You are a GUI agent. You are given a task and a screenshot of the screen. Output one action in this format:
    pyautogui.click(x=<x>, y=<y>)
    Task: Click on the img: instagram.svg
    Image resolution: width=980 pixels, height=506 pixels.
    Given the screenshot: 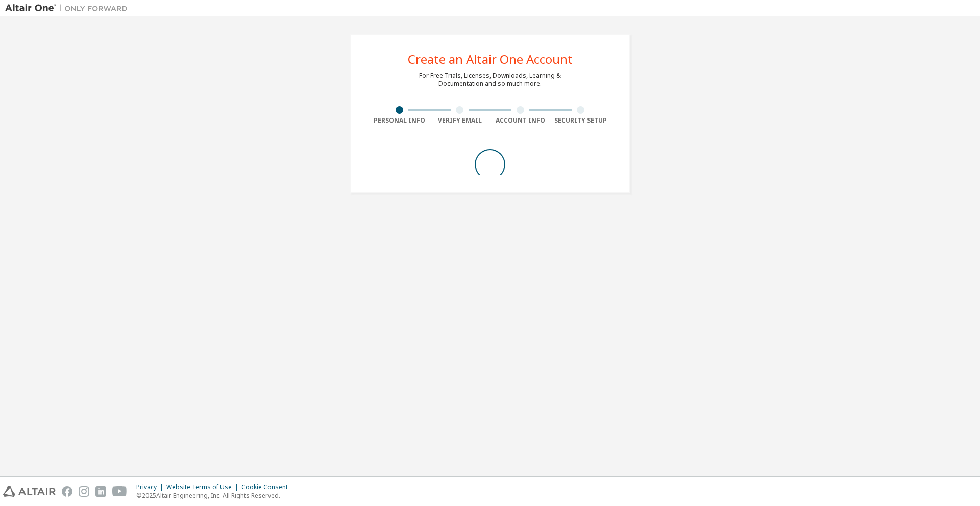 What is the action you would take?
    pyautogui.click(x=84, y=491)
    